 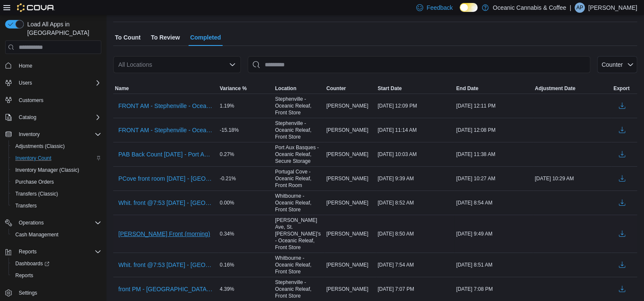 What do you see at coordinates (56, 234) in the screenshot?
I see `button: Cash Management` at bounding box center [56, 234].